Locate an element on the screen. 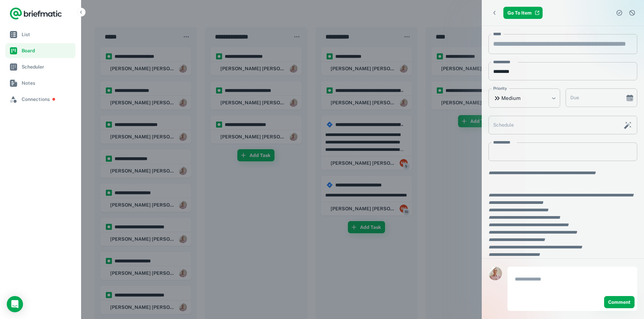 This screenshot has height=319, width=644. button: Schedule this task with AI is located at coordinates (628, 125).